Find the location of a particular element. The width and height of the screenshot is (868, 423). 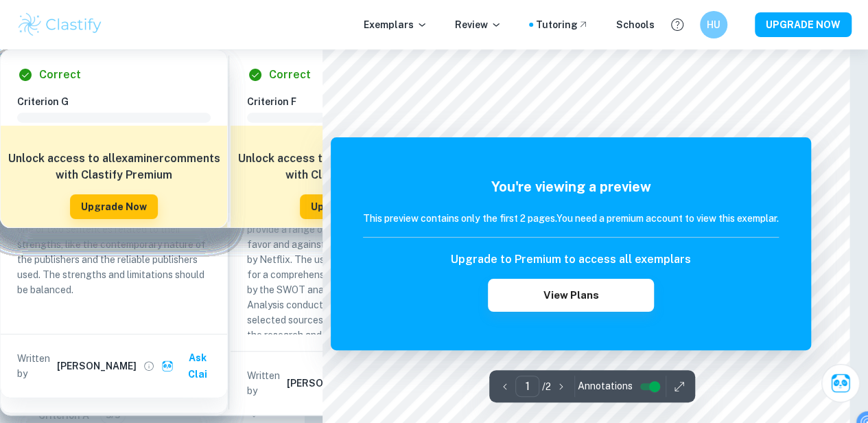

div: Schools is located at coordinates (635, 25).